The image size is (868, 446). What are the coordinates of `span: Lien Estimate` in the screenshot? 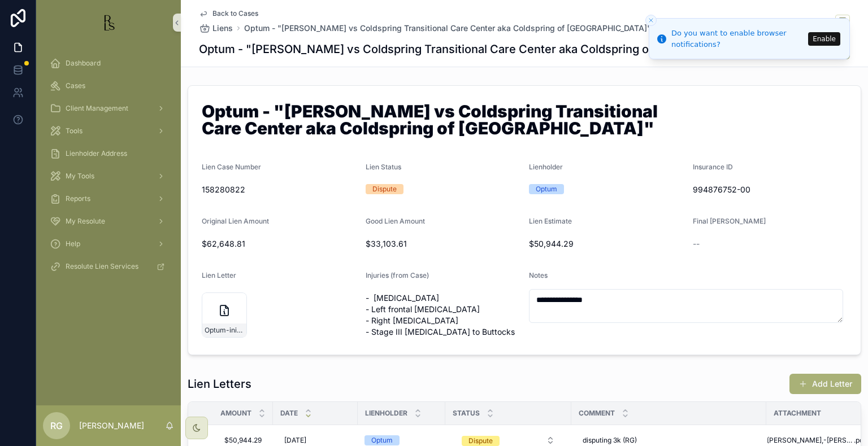 It's located at (551, 221).